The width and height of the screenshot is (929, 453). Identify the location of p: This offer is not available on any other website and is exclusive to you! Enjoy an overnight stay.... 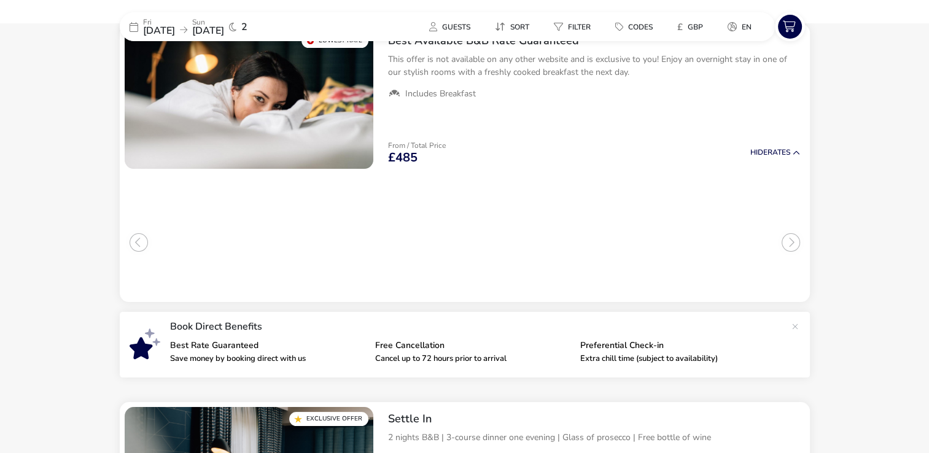
(594, 66).